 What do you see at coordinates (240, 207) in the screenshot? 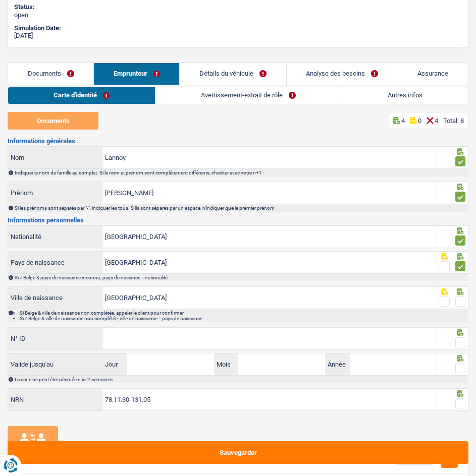
I see `div: Si les prénoms sont séparés par "-", indiquer les tous. S'ils sont séparés par un espace, n'indiq...` at bounding box center [240, 207].